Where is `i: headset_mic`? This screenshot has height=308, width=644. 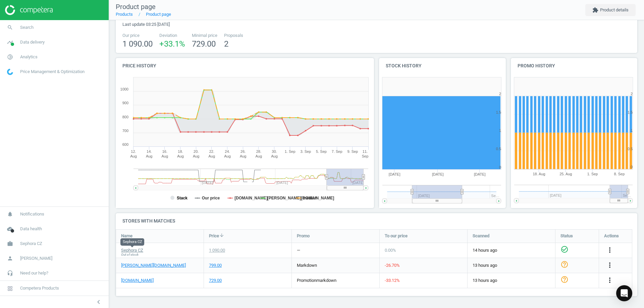
i: headset_mic is located at coordinates (10, 273).